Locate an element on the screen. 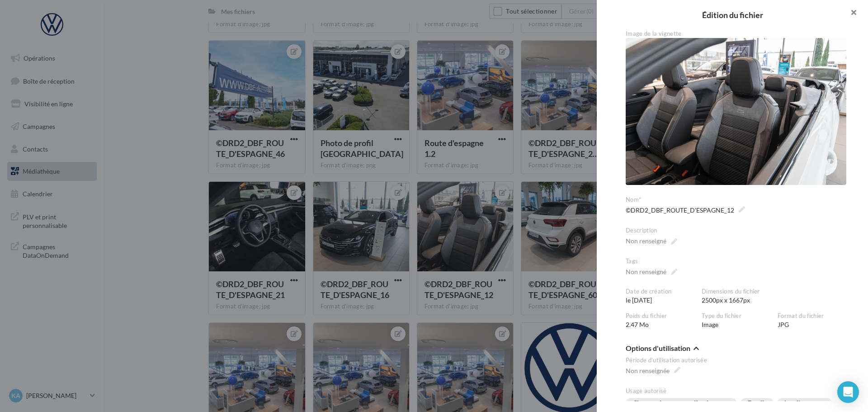 The height and width of the screenshot is (412, 868). div: Tags is located at coordinates (736, 261).